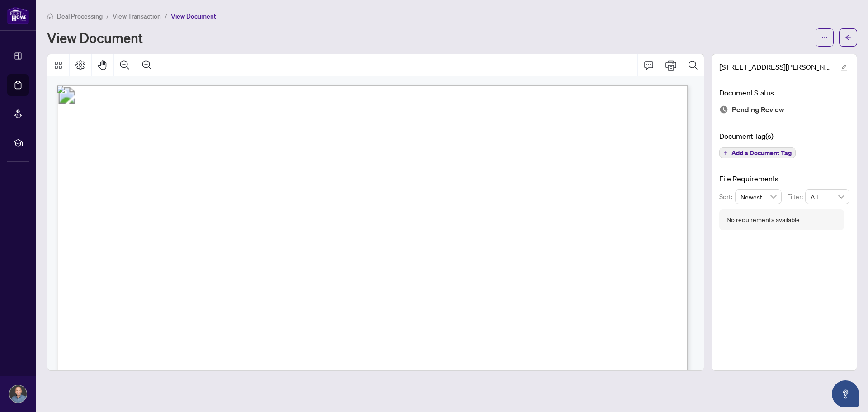 The image size is (868, 412). What do you see at coordinates (18, 15) in the screenshot?
I see `img: logo` at bounding box center [18, 15].